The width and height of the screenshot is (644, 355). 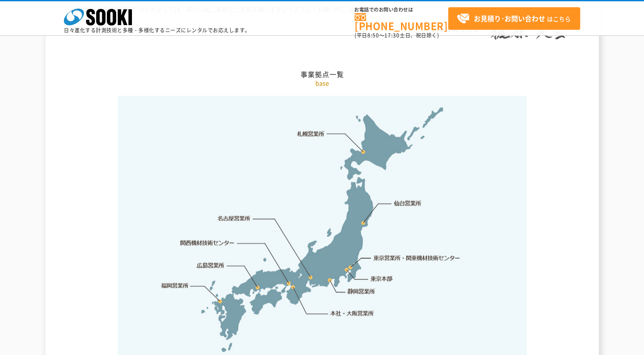 I want to click on a: 広島営業所, so click(x=211, y=266).